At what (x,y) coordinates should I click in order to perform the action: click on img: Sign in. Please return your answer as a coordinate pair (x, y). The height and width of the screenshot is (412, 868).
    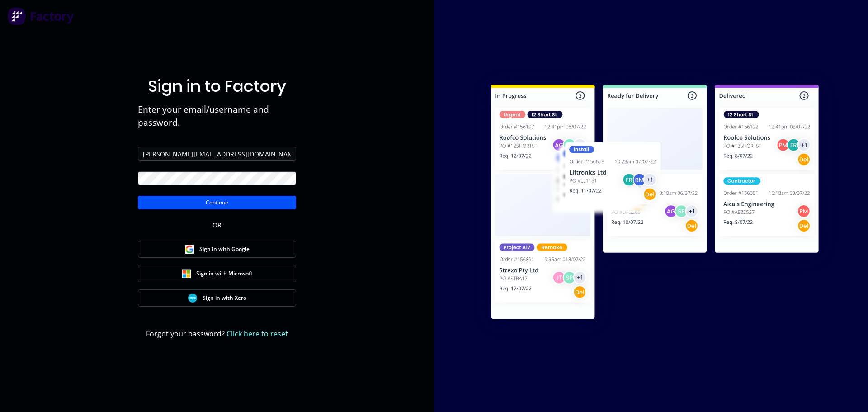
    Looking at the image, I should click on (654, 203).